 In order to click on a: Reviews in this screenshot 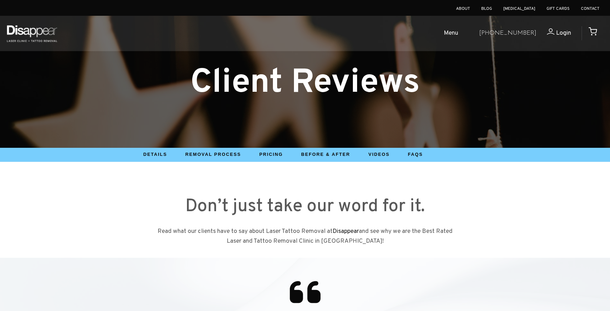, I will do `click(454, 155)`.